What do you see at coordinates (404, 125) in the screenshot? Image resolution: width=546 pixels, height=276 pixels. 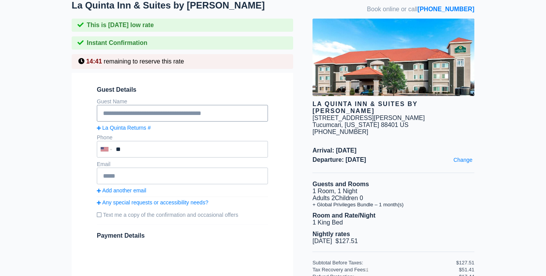 I see `span: US` at bounding box center [404, 125].